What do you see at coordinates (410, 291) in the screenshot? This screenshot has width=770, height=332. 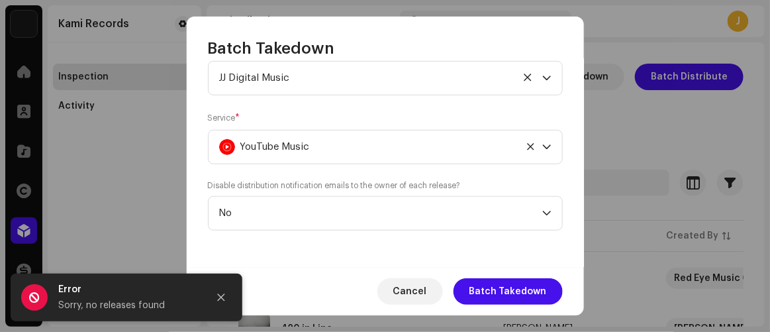 I see `button: Cancel` at bounding box center [410, 291].